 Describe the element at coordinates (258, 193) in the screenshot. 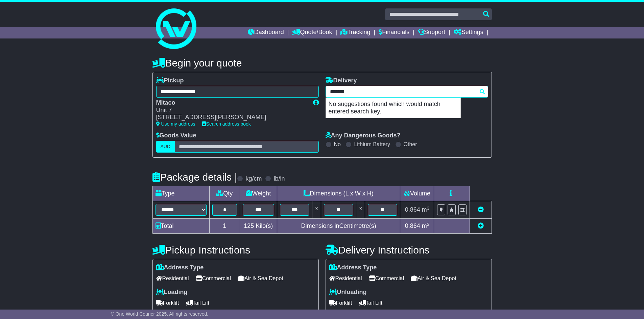

I see `td: Weight` at that location.